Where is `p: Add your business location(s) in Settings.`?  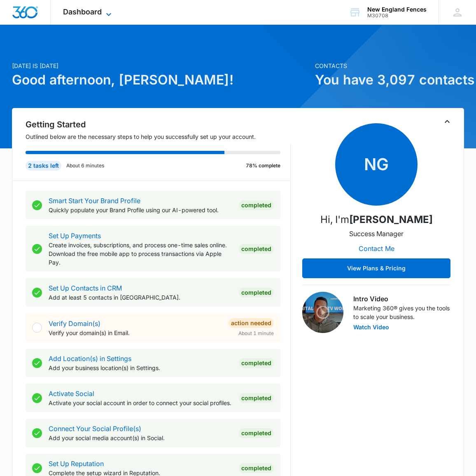 p: Add your business location(s) in Settings. is located at coordinates (141, 368).